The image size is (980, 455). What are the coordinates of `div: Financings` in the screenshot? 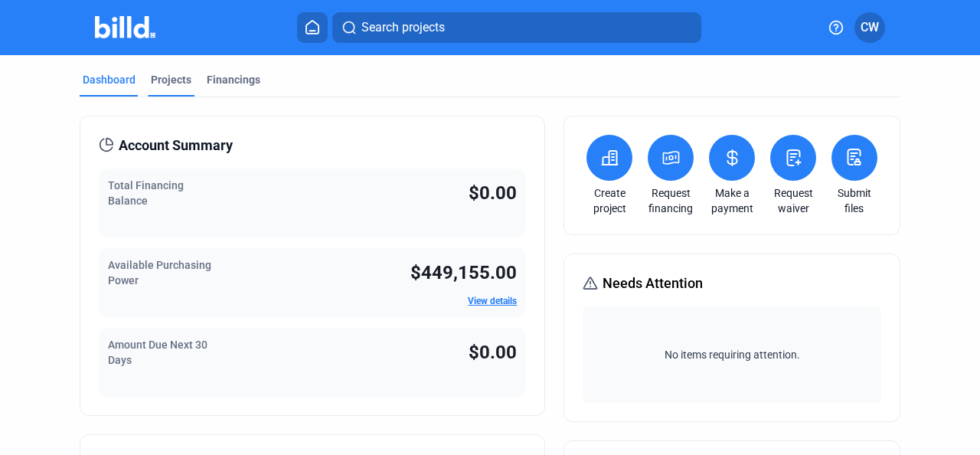 It's located at (234, 79).